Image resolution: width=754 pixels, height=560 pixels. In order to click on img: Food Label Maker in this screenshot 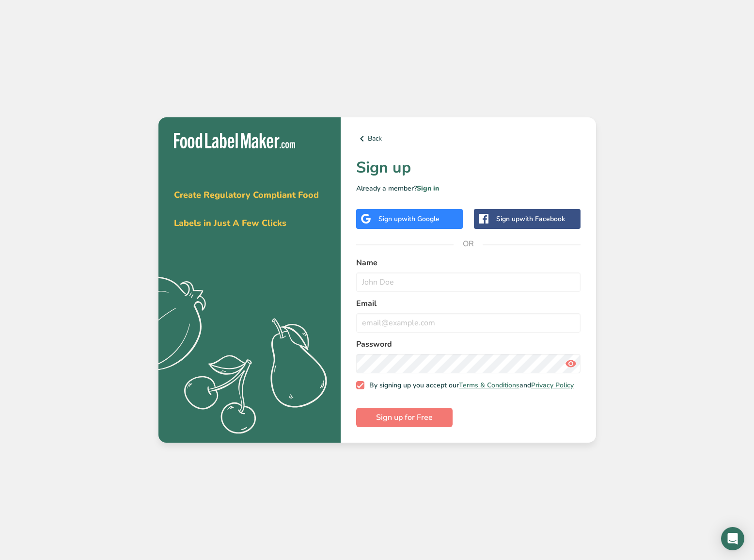, I will do `click(234, 141)`.